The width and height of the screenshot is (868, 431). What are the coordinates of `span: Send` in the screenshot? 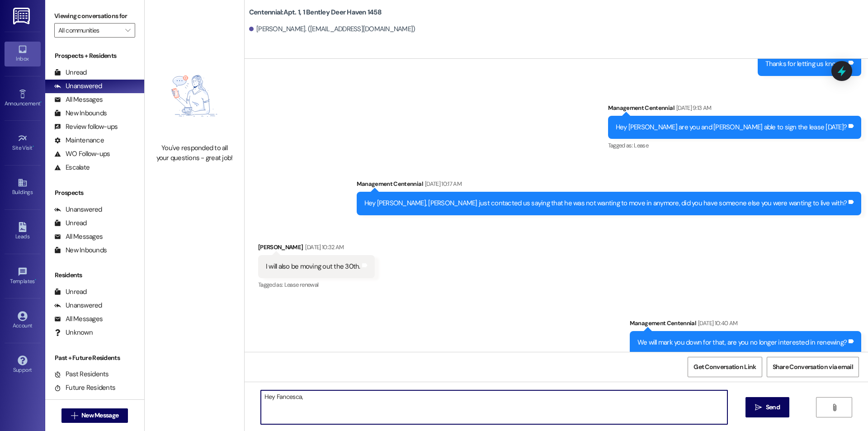 It's located at (773, 407).